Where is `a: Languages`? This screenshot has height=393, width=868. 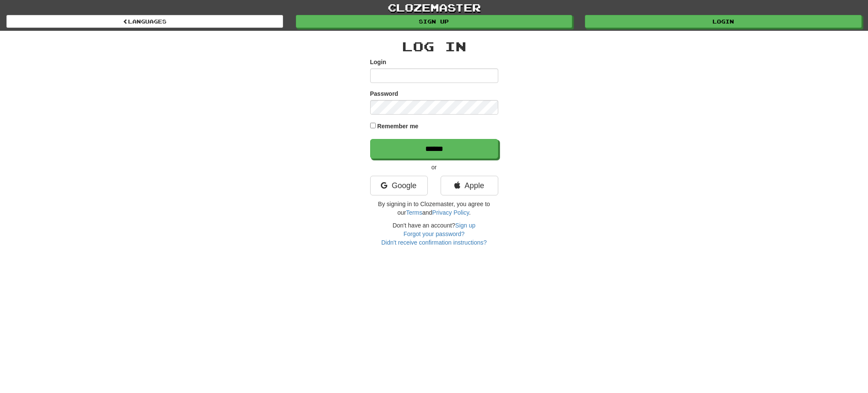
a: Languages is located at coordinates (145, 21).